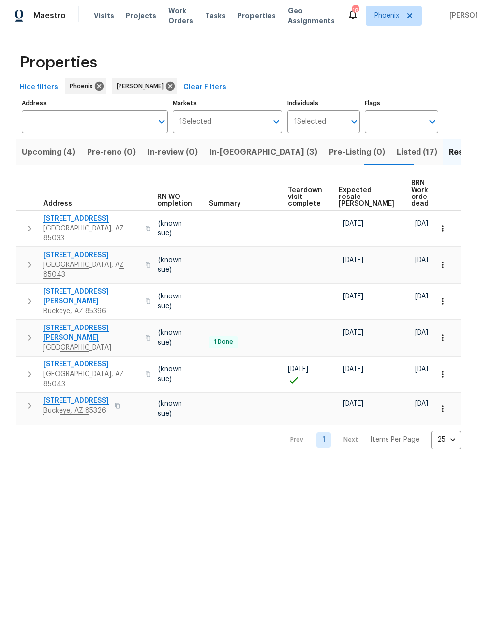  Describe the element at coordinates (216, 16) in the screenshot. I see `span: Tasks` at that location.